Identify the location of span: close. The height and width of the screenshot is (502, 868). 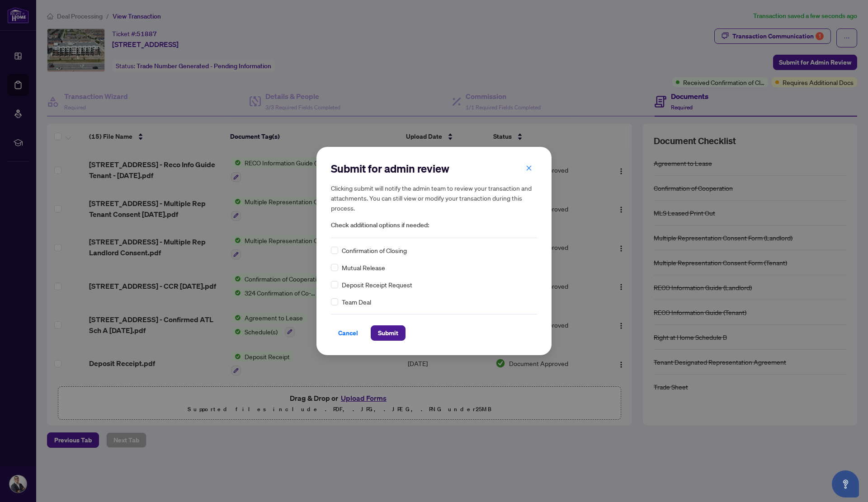
(529, 169).